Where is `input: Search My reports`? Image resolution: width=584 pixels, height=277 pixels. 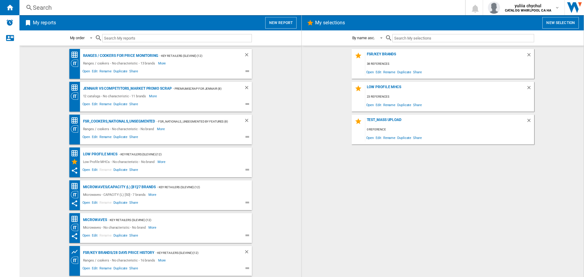
input: Search My reports is located at coordinates (177, 38).